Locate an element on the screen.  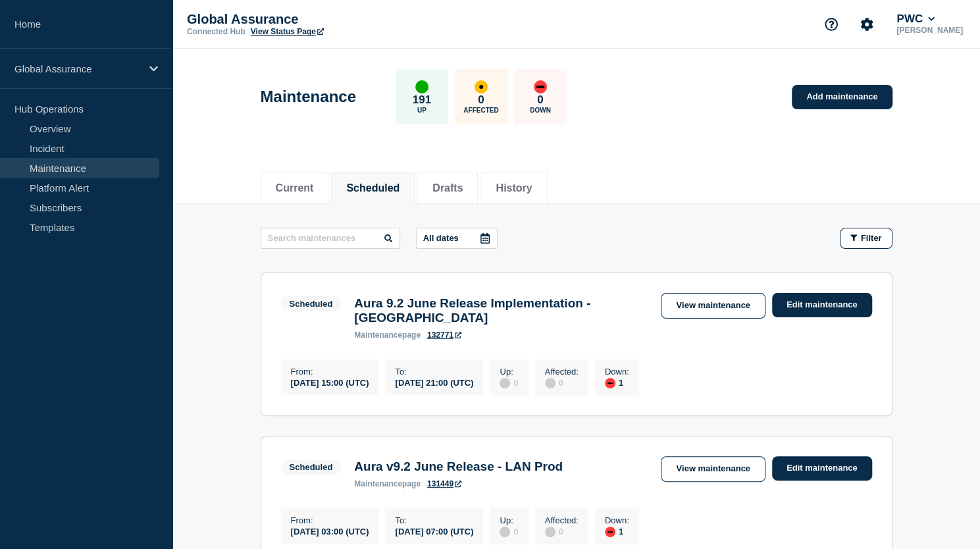
div: up is located at coordinates (422, 87).